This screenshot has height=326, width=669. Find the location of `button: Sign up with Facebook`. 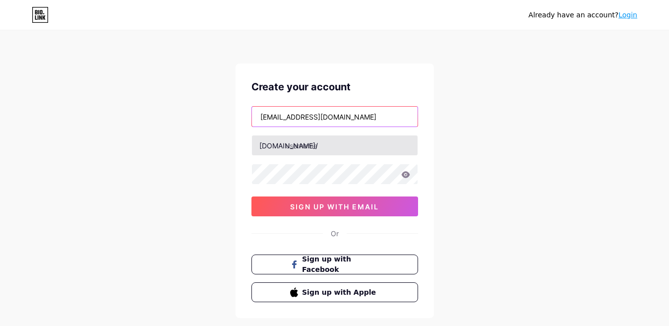

button: Sign up with Facebook is located at coordinates (335, 264).